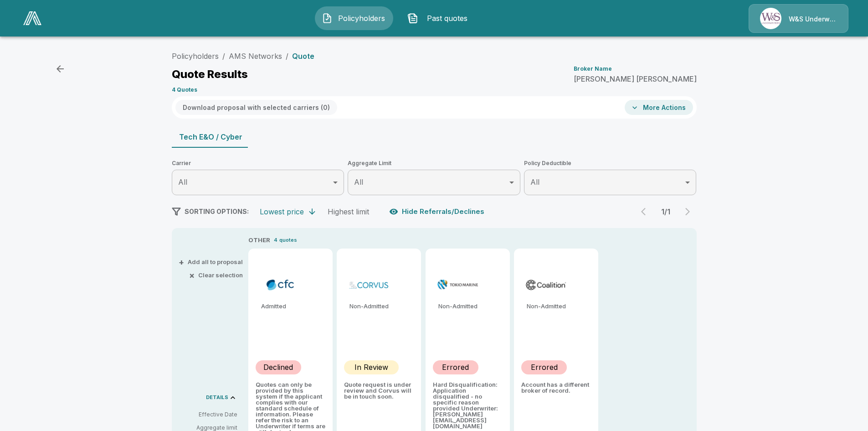 The image size is (868, 431). Describe the element at coordinates (281, 285) in the screenshot. I see `img: cfceo` at that location.